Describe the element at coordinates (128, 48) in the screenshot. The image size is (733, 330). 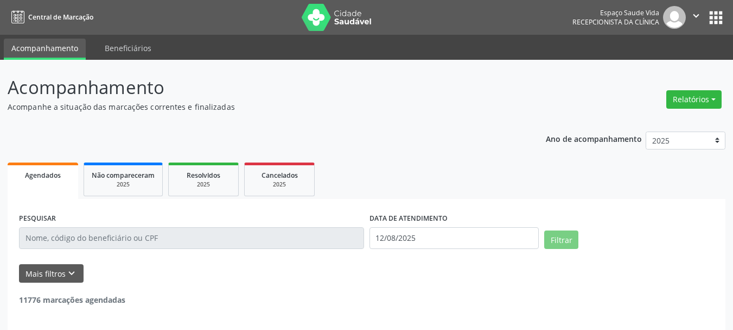
I see `a: Beneficiários` at that location.